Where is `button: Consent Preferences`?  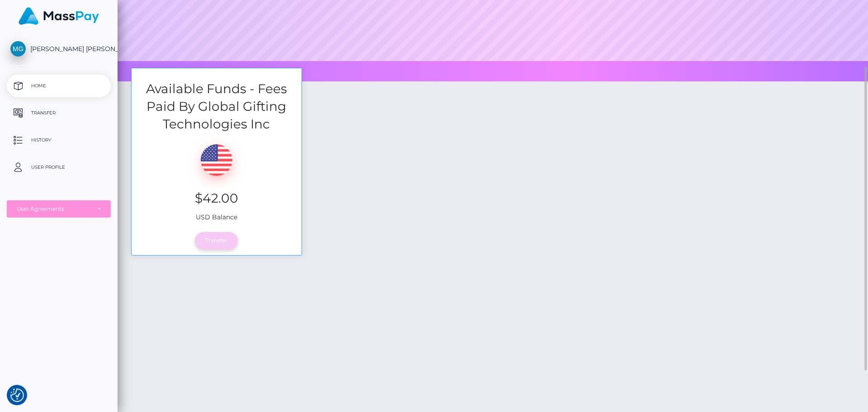 button: Consent Preferences is located at coordinates (17, 395).